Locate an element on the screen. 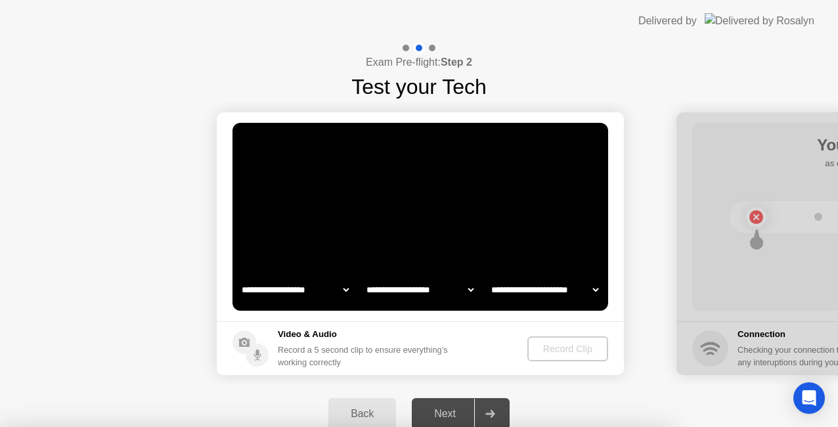 This screenshot has width=838, height=427. img: Delivered by Rosalyn is located at coordinates (759, 20).